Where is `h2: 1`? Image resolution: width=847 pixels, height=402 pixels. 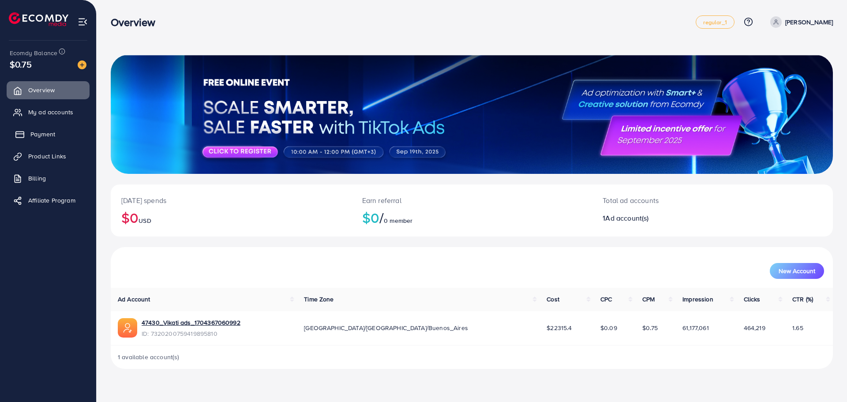
h2: 1 is located at coordinates (682, 218).